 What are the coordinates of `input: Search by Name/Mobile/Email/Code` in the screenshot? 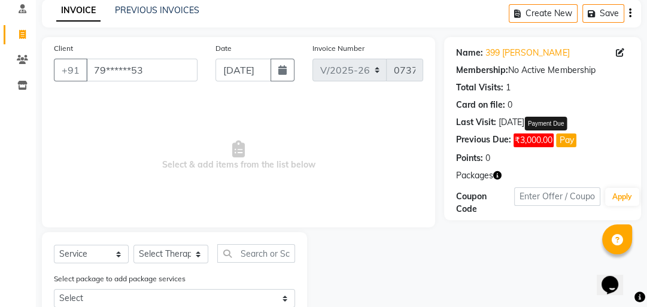 It's located at (142, 70).